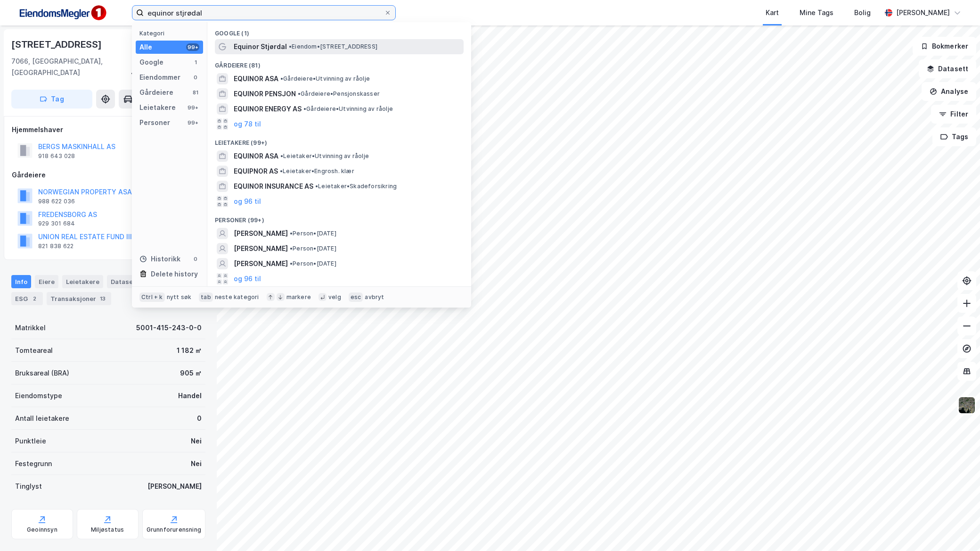  I want to click on div: Bolig, so click(862, 12).